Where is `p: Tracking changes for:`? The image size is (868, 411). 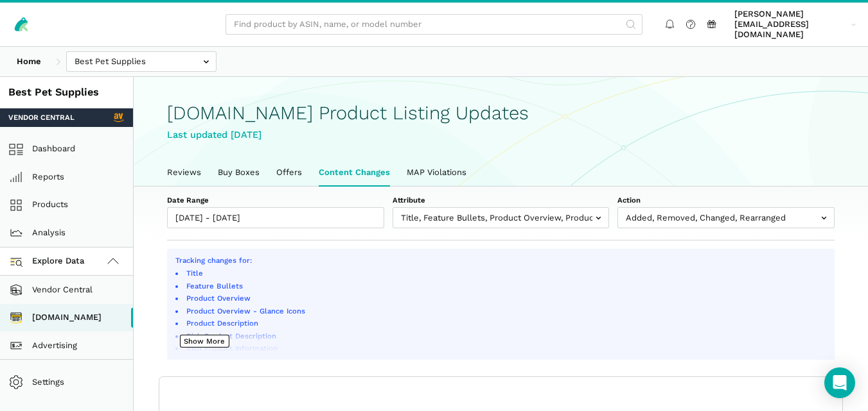
p: Tracking changes for: is located at coordinates (500, 261).